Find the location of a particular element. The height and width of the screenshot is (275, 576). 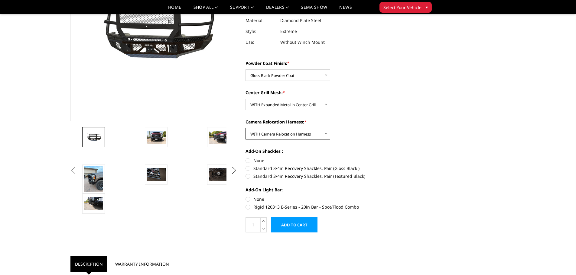

a: News is located at coordinates (345, 9).